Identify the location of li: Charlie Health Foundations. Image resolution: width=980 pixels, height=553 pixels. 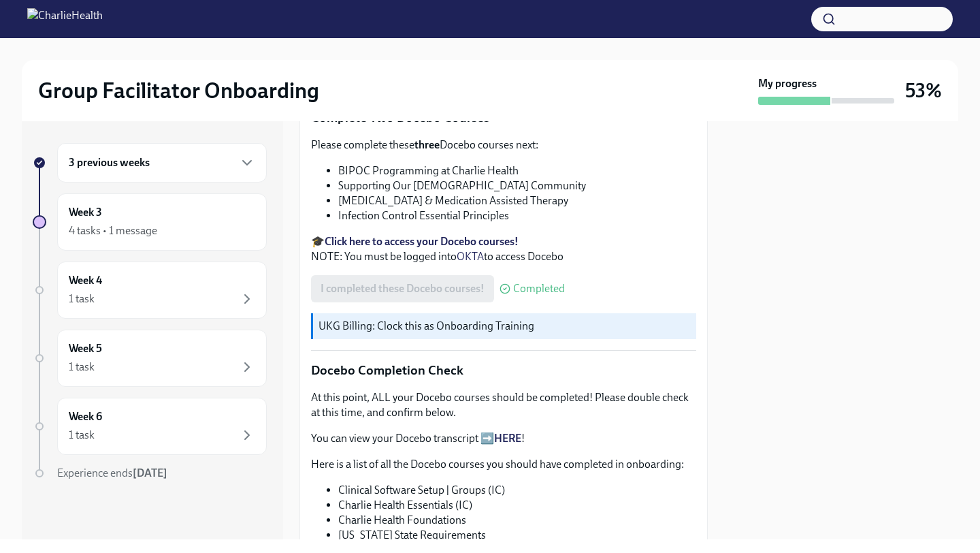
(517, 520).